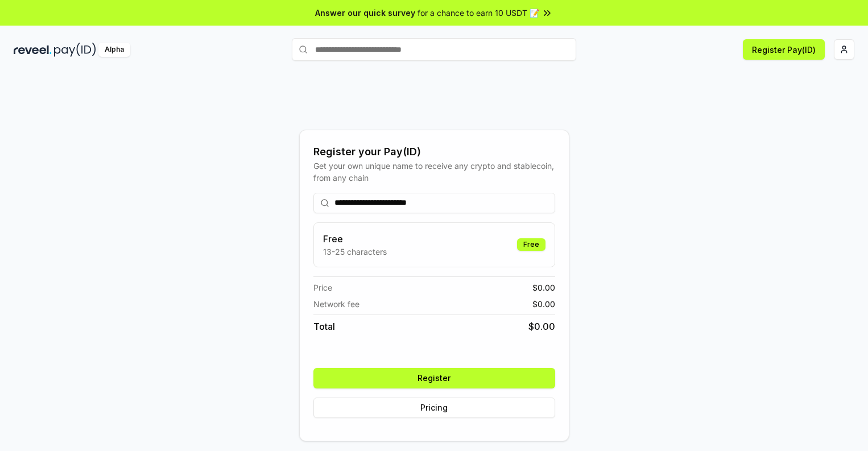  What do you see at coordinates (434, 408) in the screenshot?
I see `button: Pricing` at bounding box center [434, 408].